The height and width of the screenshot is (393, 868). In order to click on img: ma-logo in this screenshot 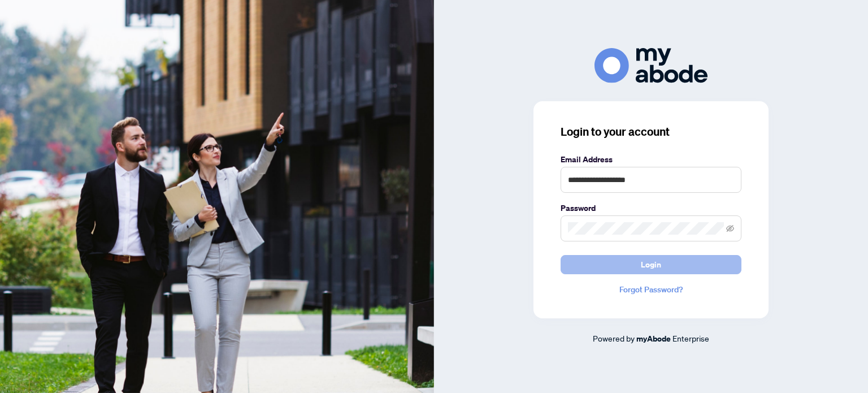, I will do `click(651, 65)`.